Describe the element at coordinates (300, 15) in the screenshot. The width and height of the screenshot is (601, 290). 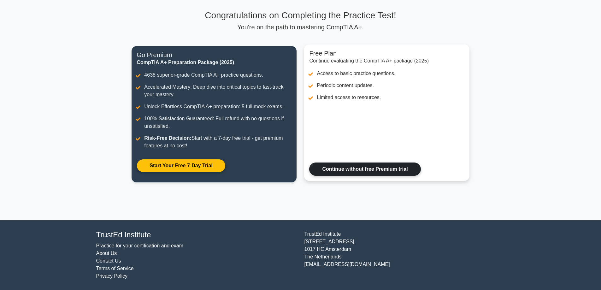
I see `h3: Congratulations on Completing the Practice Test!` at that location.